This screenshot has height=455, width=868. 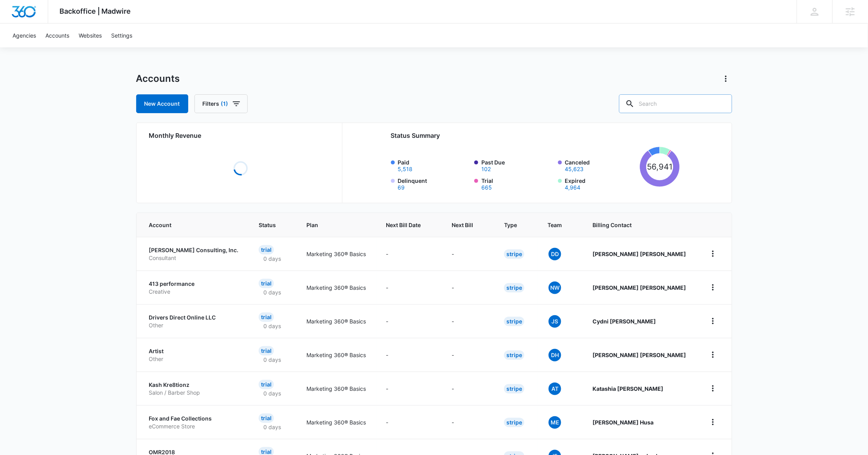 What do you see at coordinates (159, 79) in the screenshot?
I see `h1: Accounts` at bounding box center [159, 79].